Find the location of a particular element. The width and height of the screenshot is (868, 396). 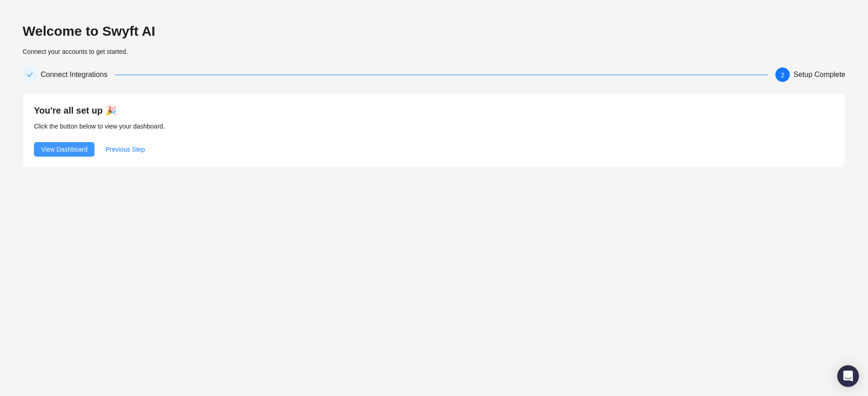

button: Previous Step is located at coordinates (125, 150).